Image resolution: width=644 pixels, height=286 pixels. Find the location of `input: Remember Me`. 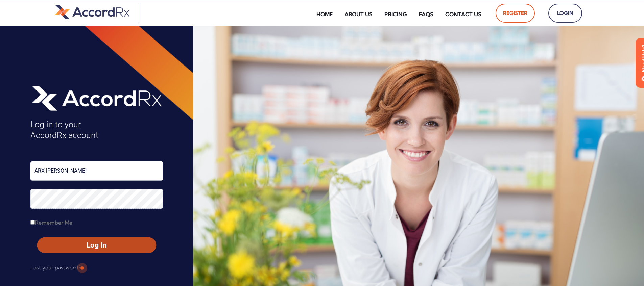

input: Remember Me is located at coordinates (33, 222).